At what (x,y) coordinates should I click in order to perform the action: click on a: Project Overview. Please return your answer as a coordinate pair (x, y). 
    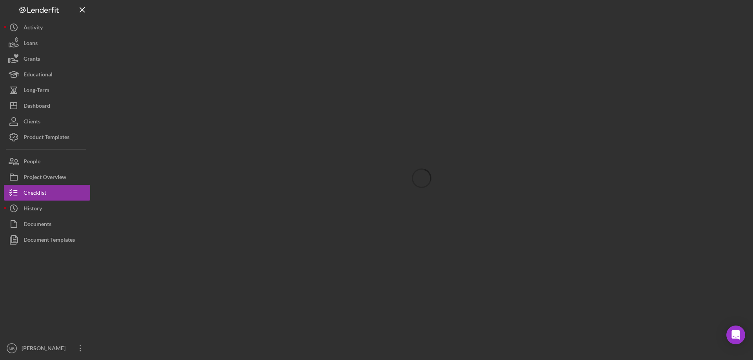
    Looking at the image, I should click on (47, 177).